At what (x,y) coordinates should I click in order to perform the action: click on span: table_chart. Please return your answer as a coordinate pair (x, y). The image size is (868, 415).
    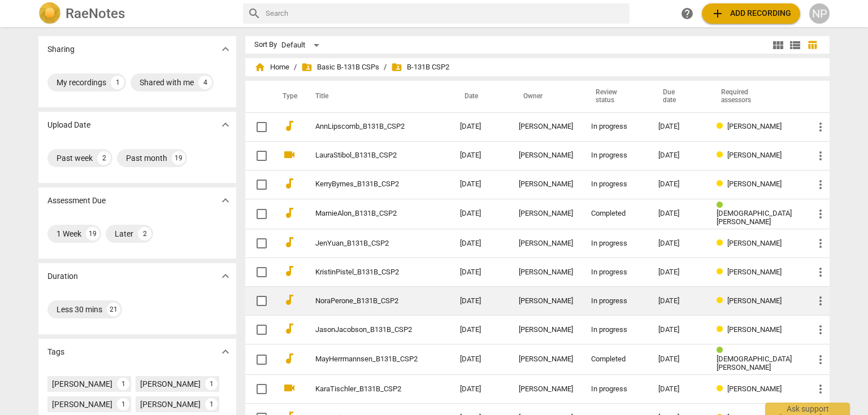
    Looking at the image, I should click on (812, 45).